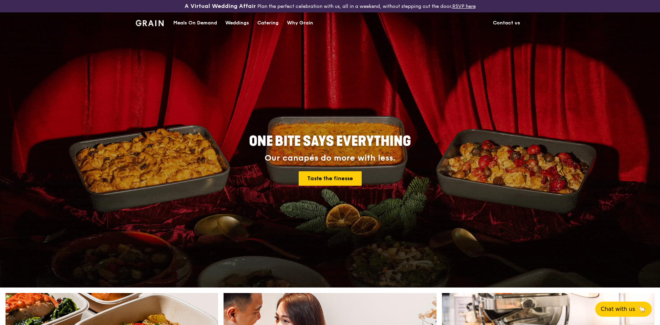  What do you see at coordinates (330, 142) in the screenshot?
I see `span: ONE BITE SAYS EVERYTHING` at bounding box center [330, 142].